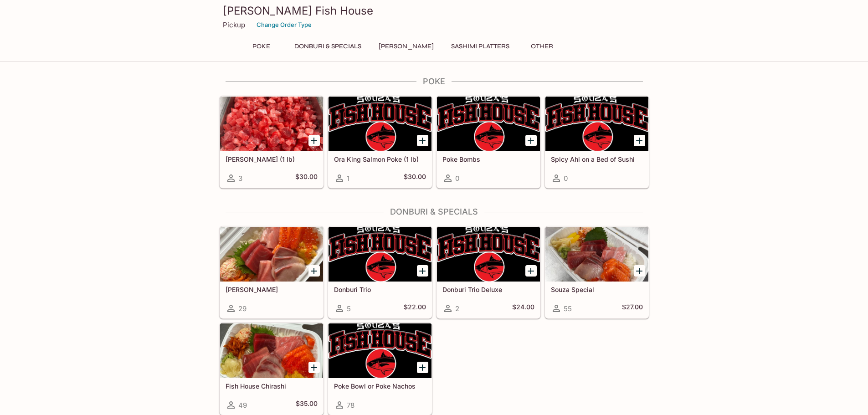  What do you see at coordinates (327, 46) in the screenshot?
I see `button: Donburi & Specials` at bounding box center [327, 46].